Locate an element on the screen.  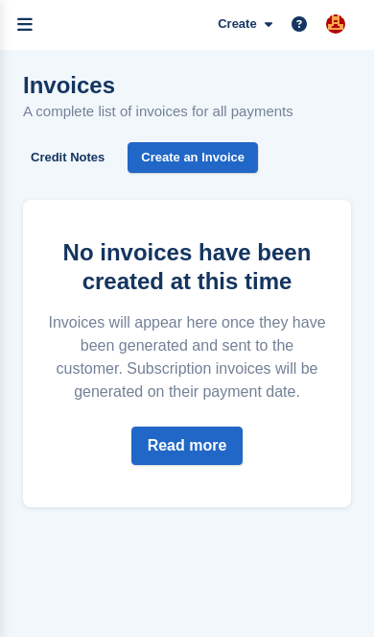
a: Credit Notes is located at coordinates (67, 157).